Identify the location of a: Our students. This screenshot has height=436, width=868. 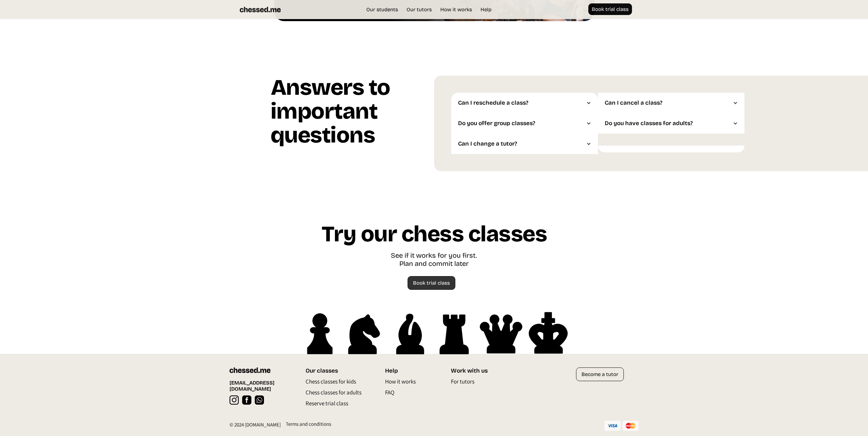
(382, 10).